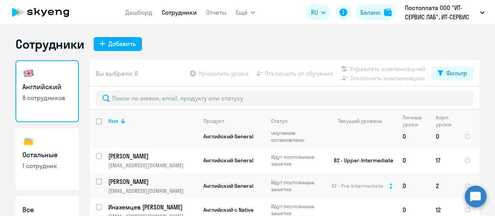 The image size is (495, 216). Describe the element at coordinates (122, 44) in the screenshot. I see `div: Добавить` at that location.